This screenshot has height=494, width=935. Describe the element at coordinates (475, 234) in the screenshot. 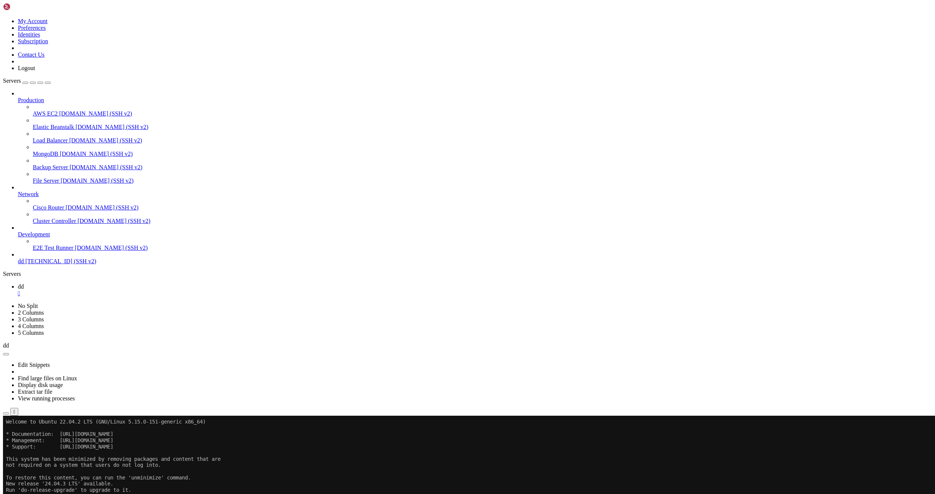

I see `a: Development` at that location.